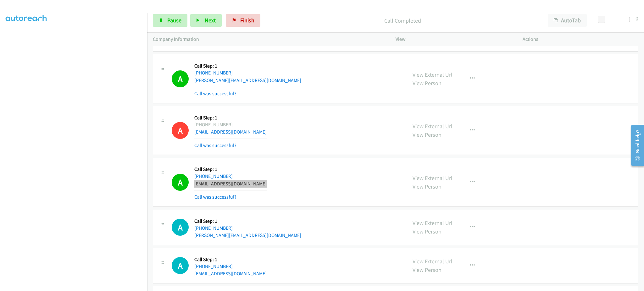  Describe the element at coordinates (615, 19) in the screenshot. I see `div: Delay between calls (in seconds)` at that location.